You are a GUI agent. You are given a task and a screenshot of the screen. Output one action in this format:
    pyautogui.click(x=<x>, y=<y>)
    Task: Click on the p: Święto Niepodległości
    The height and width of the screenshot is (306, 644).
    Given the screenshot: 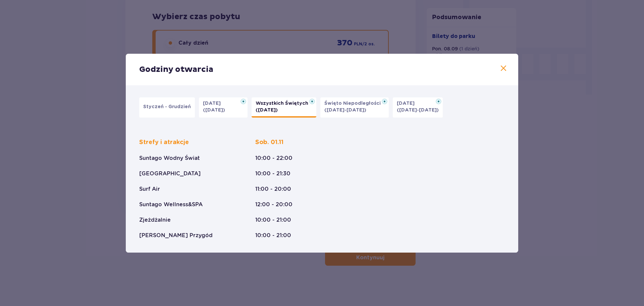 What is the action you would take?
    pyautogui.click(x=354, y=103)
    